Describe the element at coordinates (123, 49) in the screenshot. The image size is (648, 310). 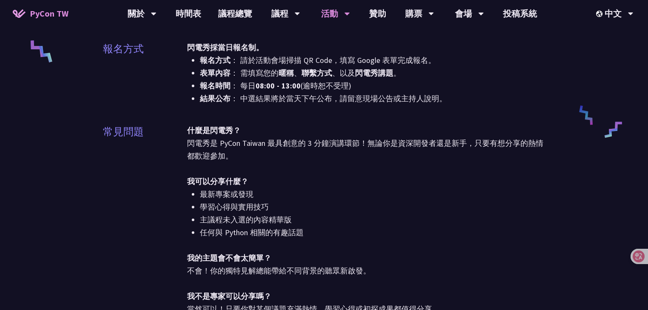
I see `p: 報名方式` at that location.